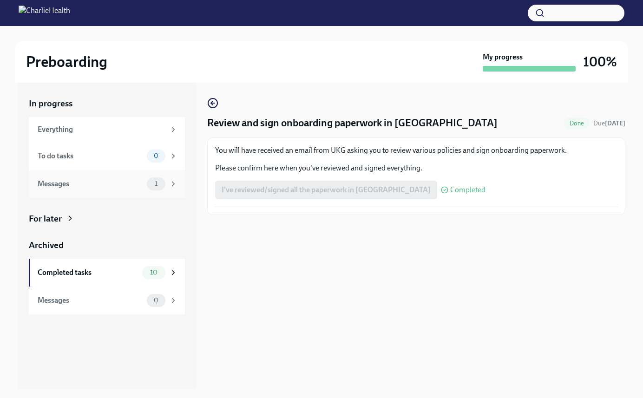 This screenshot has width=643, height=398. I want to click on span: 1, so click(156, 184).